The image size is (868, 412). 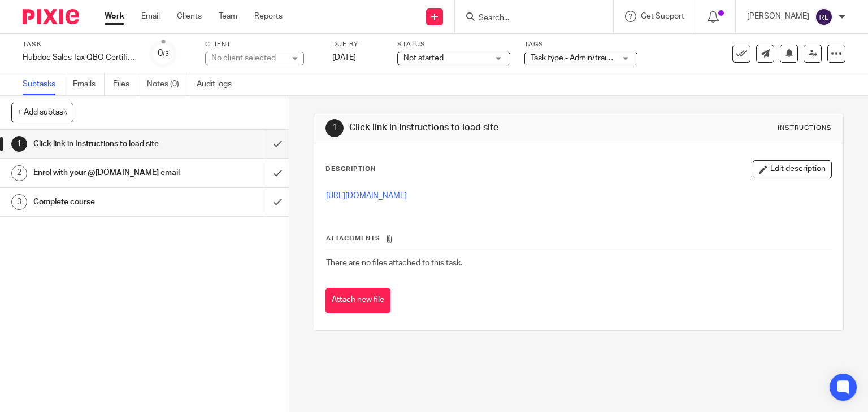 What do you see at coordinates (454, 44) in the screenshot?
I see `label: Status` at bounding box center [454, 44].